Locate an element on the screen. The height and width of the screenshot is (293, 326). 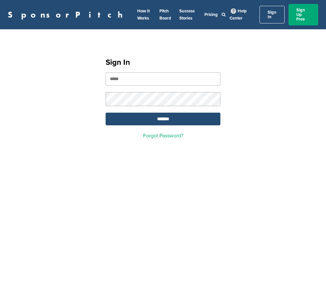
a: Pitch Board is located at coordinates (165, 15).